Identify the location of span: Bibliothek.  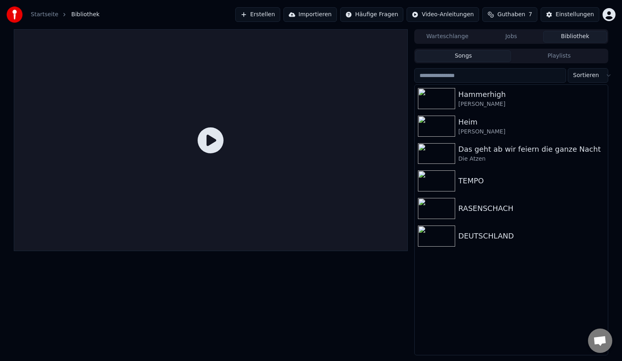
(85, 15).